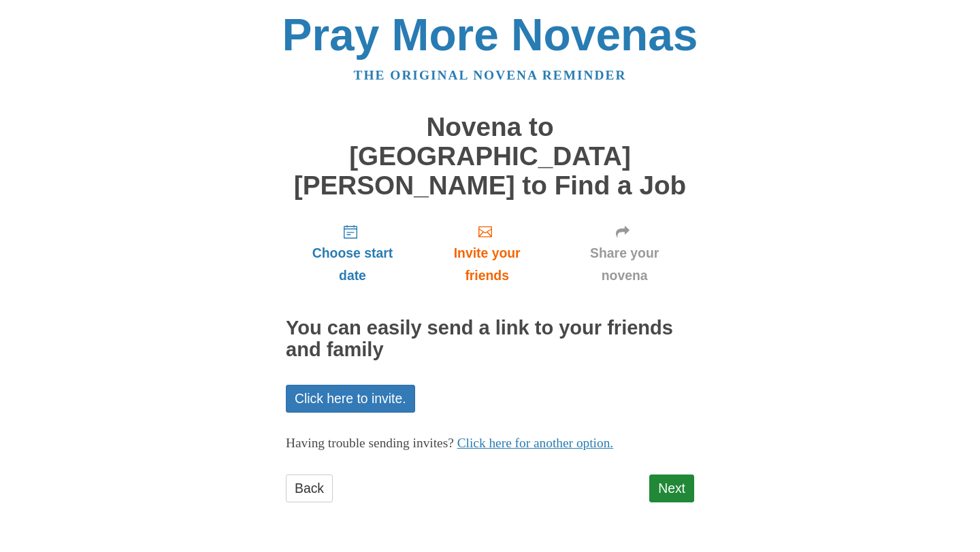  What do you see at coordinates (486, 254) in the screenshot?
I see `a: Invite your friends` at bounding box center [486, 254].